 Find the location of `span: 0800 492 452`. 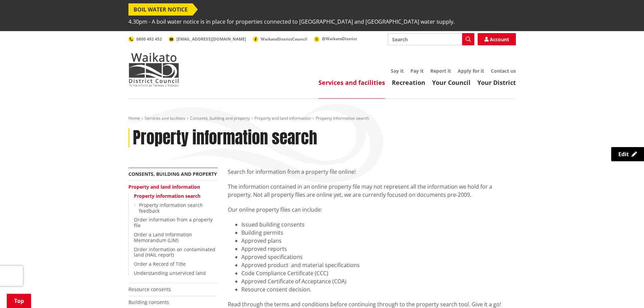

span: 0800 492 452 is located at coordinates (149, 39).